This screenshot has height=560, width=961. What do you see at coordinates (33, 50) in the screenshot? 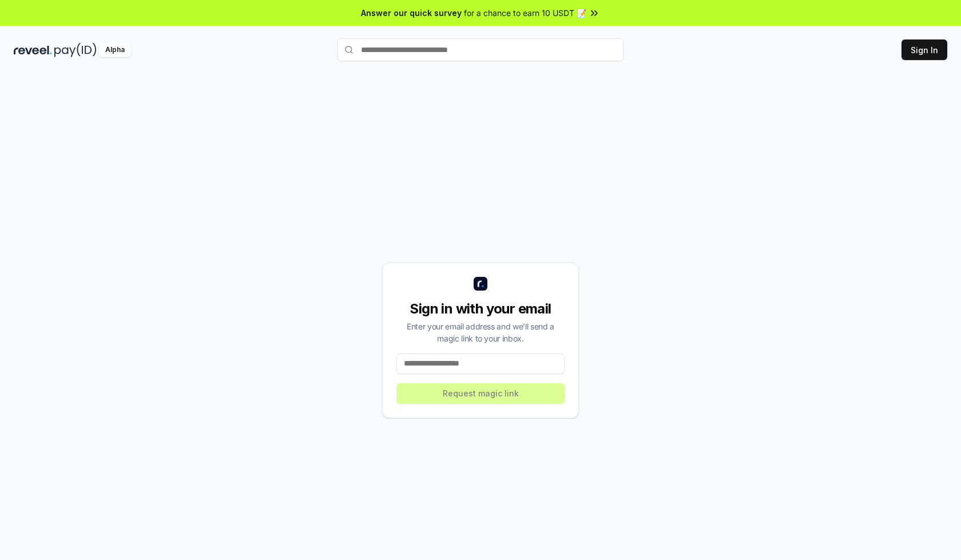
I see `img: reveel_dark` at bounding box center [33, 50].